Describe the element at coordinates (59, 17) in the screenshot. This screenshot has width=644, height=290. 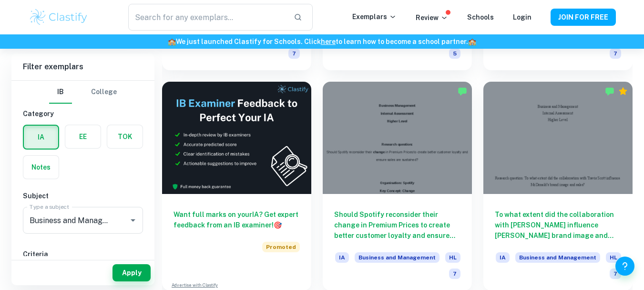
I see `img: Clastify logo` at that location.